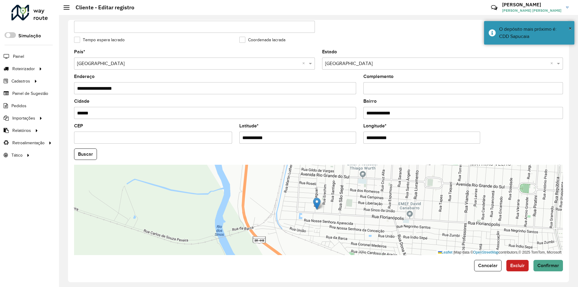  What do you see at coordinates (375, 126) in the screenshot?
I see `label: Longitude` at bounding box center [375, 126].